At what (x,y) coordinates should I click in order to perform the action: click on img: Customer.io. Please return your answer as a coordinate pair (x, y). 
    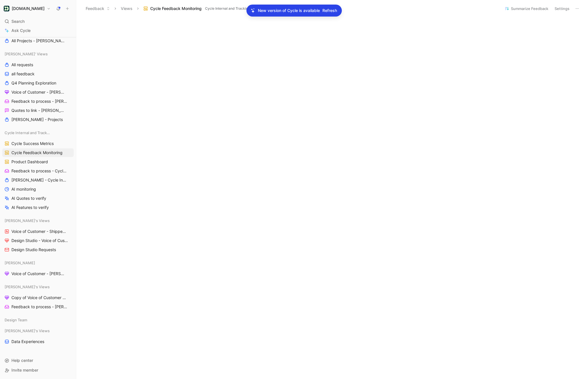
    Looking at the image, I should click on (7, 9).